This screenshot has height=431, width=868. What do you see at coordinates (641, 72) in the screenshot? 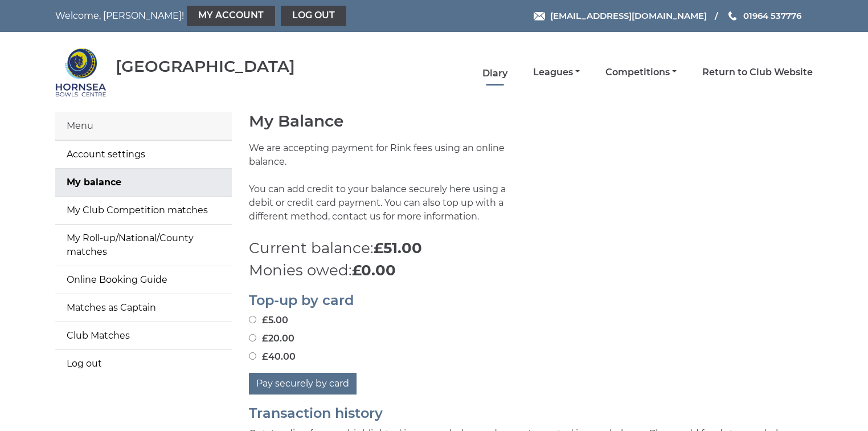
I see `a: Competitions` at bounding box center [641, 72].